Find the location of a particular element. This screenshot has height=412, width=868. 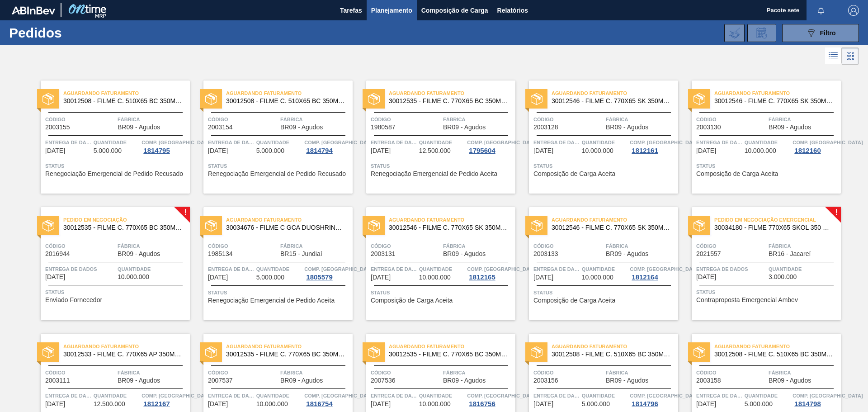

span: Renegociação Emergencial de Pedido Recusado is located at coordinates (114, 173).